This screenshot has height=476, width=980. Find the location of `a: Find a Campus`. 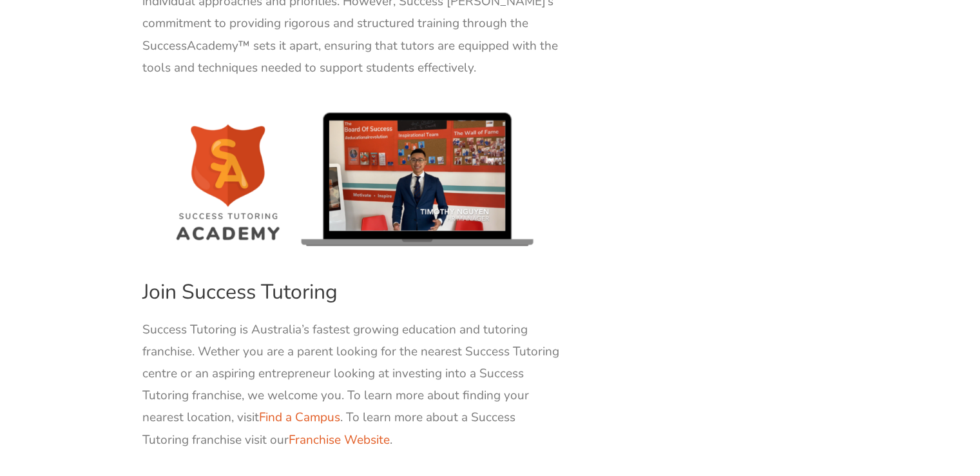

a: Find a Campus is located at coordinates (300, 417).